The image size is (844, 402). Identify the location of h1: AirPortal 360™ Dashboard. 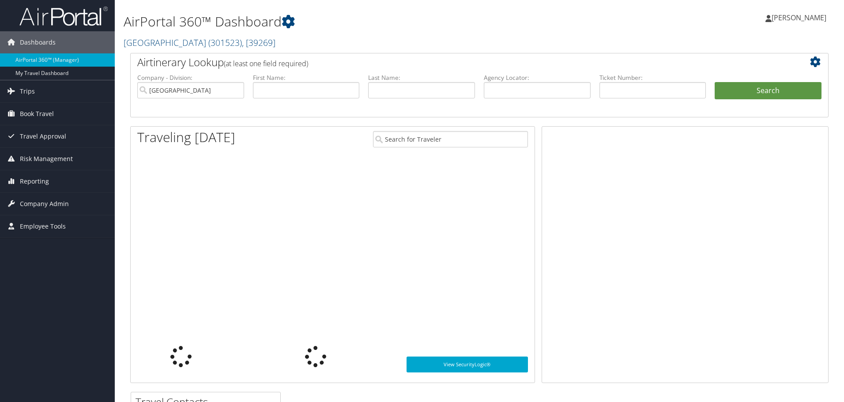
(360, 22).